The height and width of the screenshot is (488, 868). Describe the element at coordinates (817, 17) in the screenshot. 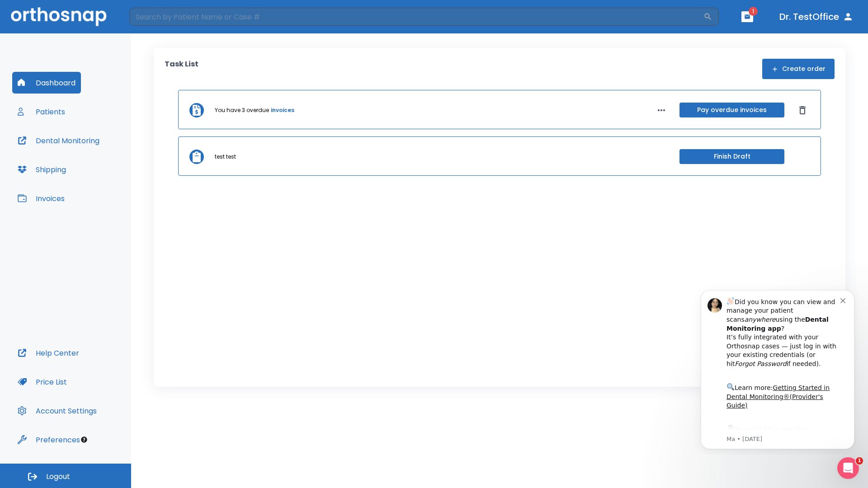

I see `button: Dr. TestOffice` at that location.